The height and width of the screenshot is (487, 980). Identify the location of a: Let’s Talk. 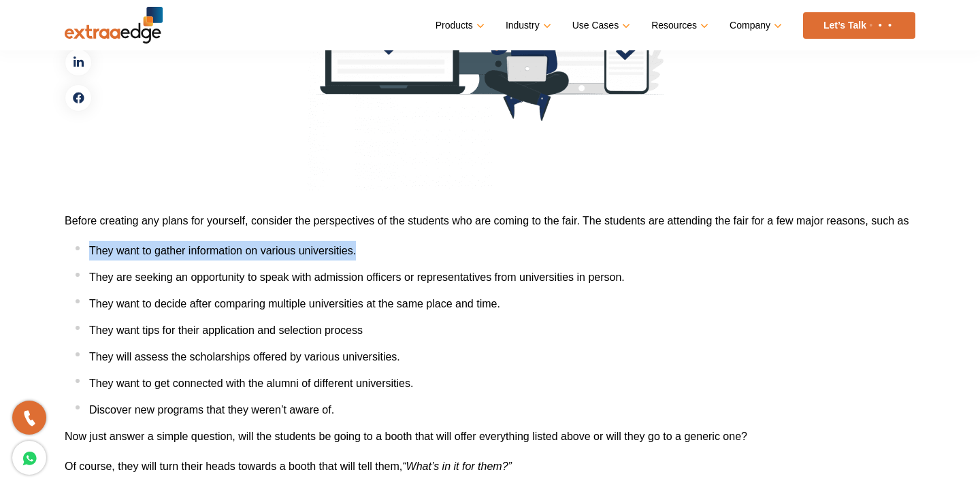
(859, 25).